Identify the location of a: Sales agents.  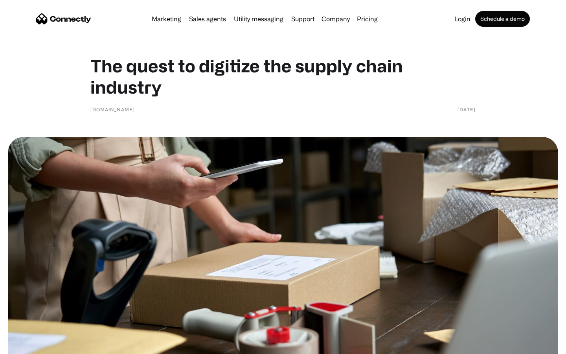
(208, 19).